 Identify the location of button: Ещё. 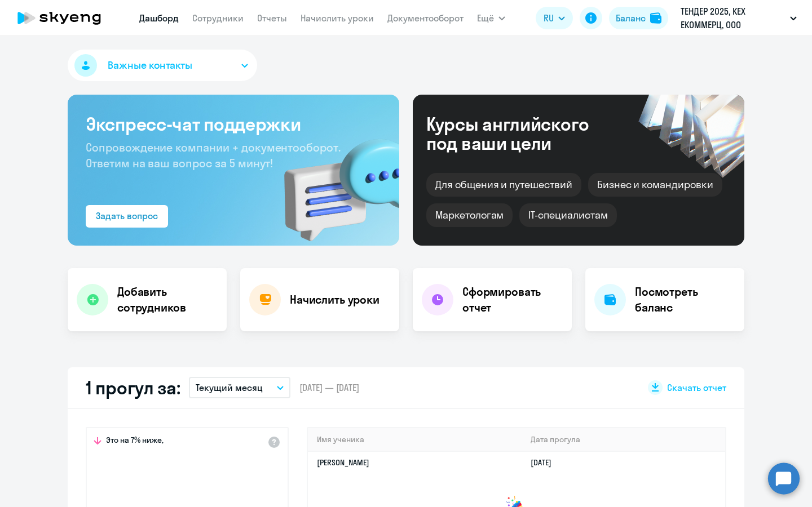
(491, 18).